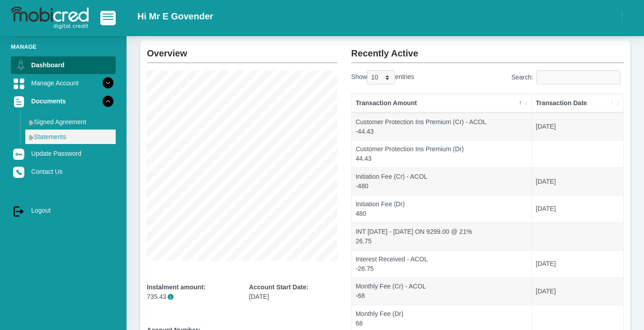  I want to click on a: Documents, so click(63, 101).